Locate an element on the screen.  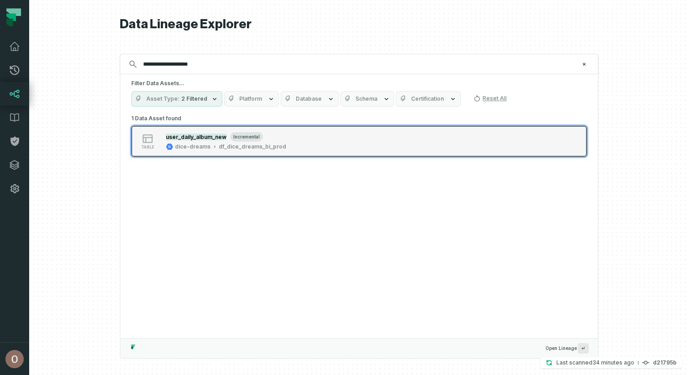
p: Last scanned is located at coordinates (595, 363).